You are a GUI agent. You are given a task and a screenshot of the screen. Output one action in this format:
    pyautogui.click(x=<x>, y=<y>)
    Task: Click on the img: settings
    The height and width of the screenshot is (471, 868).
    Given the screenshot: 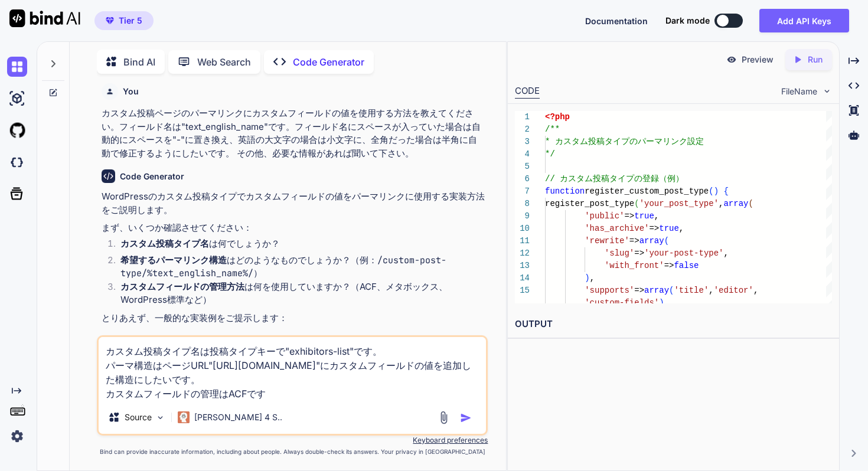 What is the action you would take?
    pyautogui.click(x=17, y=436)
    